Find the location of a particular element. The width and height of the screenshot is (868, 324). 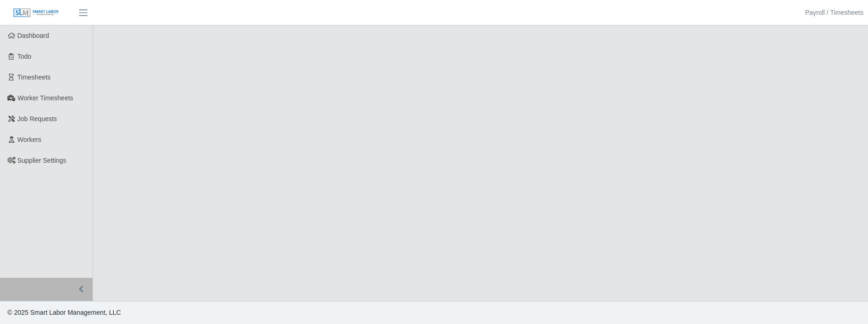

span: Dashboard is located at coordinates (33, 35).